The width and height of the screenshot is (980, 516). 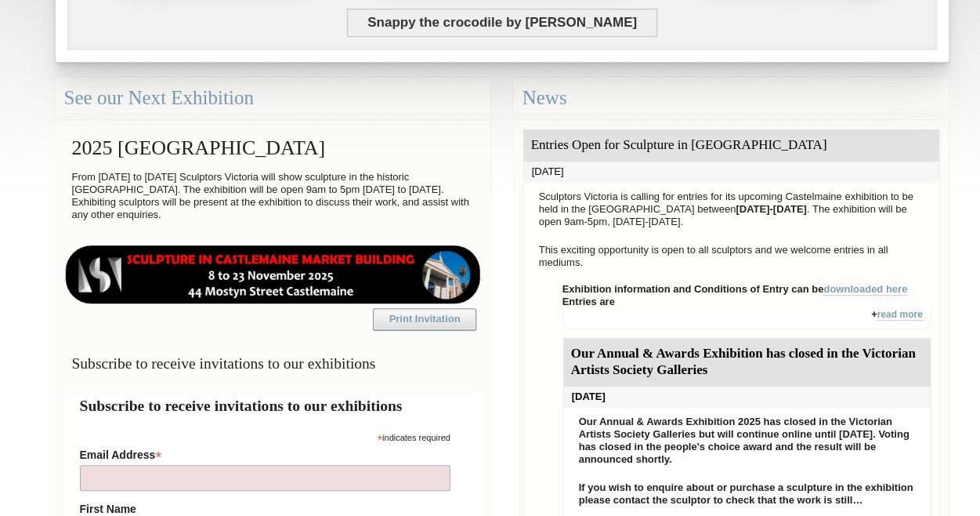 What do you see at coordinates (731, 98) in the screenshot?
I see `div: News` at bounding box center [731, 98].